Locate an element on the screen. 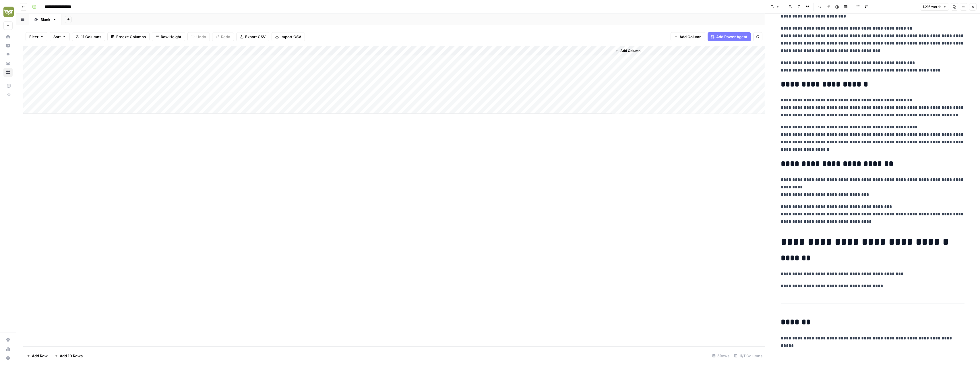  a: Blank is located at coordinates (45, 19).